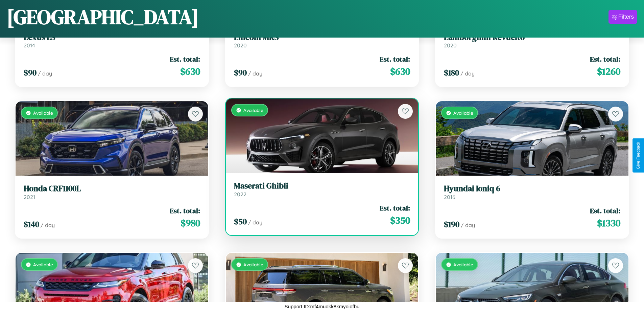 The image size is (644, 311). Describe the element at coordinates (608, 223) in the screenshot. I see `span: $ 1330` at that location.